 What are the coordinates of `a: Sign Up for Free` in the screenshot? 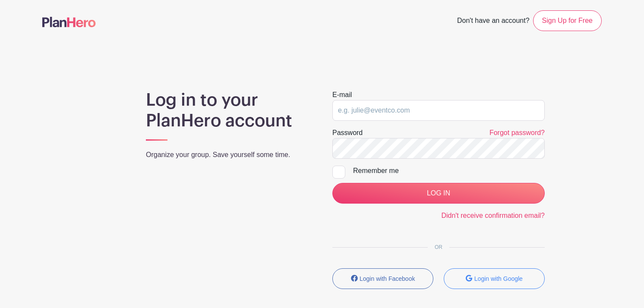 It's located at (568, 21).